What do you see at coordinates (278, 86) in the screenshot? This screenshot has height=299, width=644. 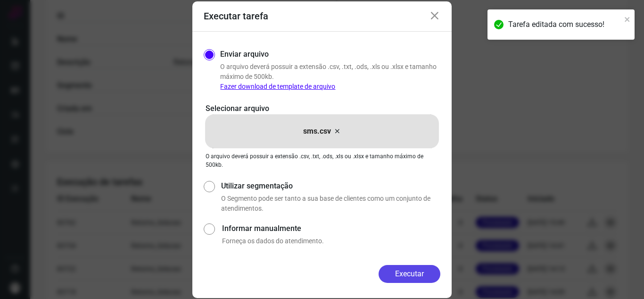 I see `a: Fazer download de template de arquivo` at bounding box center [278, 86].